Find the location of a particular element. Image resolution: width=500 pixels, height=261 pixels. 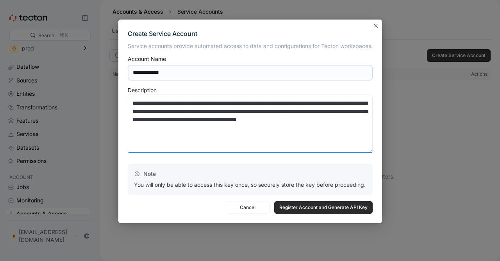

span: Register Account and Generate API Key is located at coordinates (324, 208).